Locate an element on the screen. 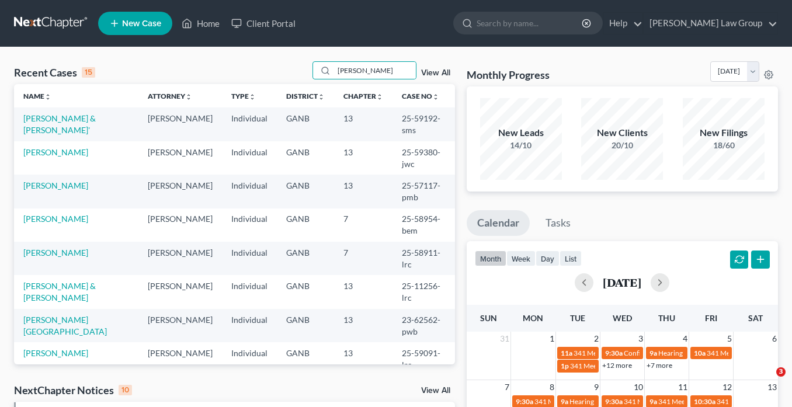  span: Mon is located at coordinates (533, 318).